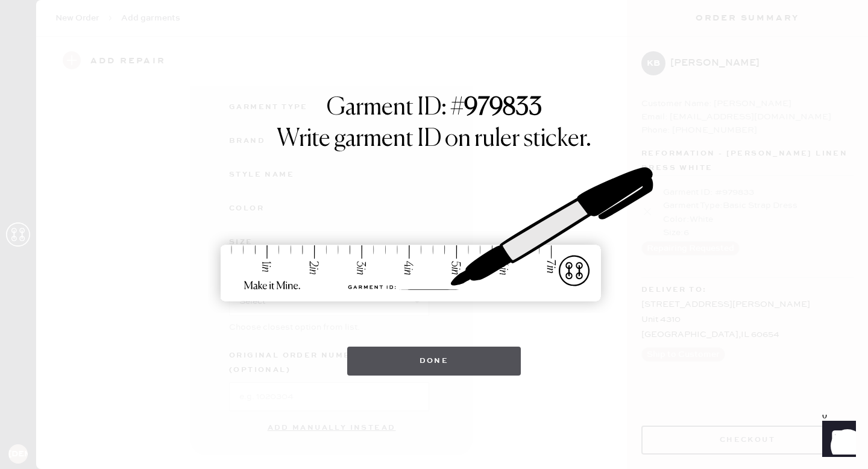 The image size is (868, 469). What do you see at coordinates (434, 109) in the screenshot?
I see `h1: Garment ID: #` at bounding box center [434, 109].